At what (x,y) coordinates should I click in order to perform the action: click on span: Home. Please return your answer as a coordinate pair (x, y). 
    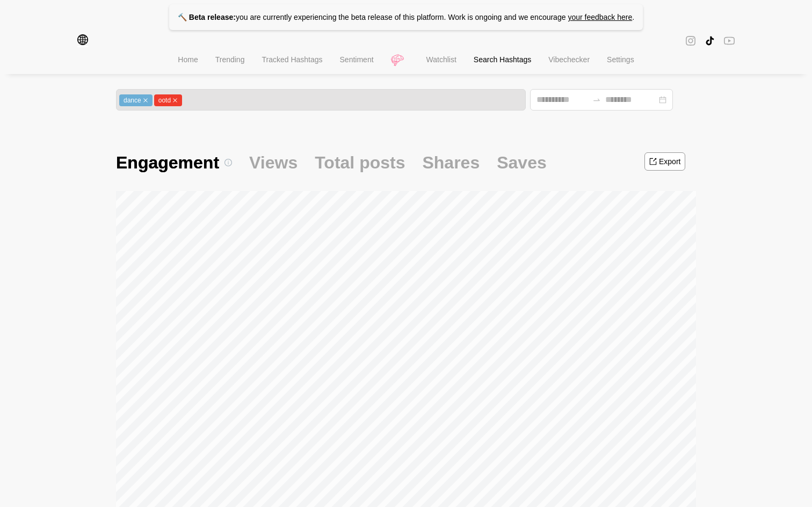
    Looking at the image, I should click on (188, 60).